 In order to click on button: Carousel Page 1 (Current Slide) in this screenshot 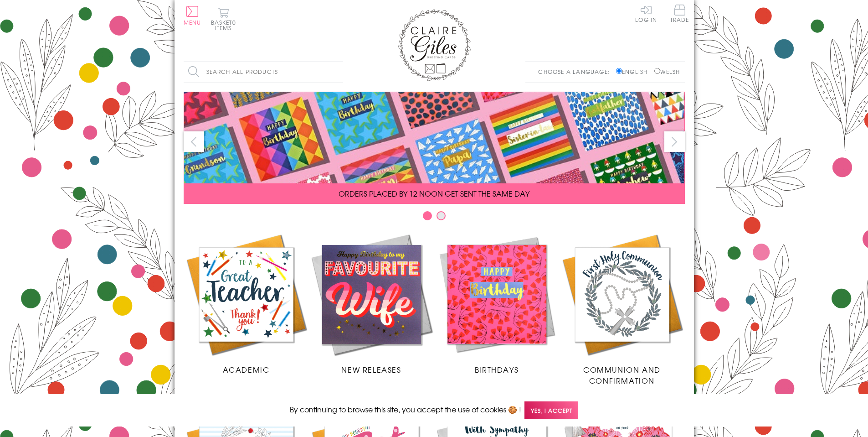, I will do `click(427, 216)`.